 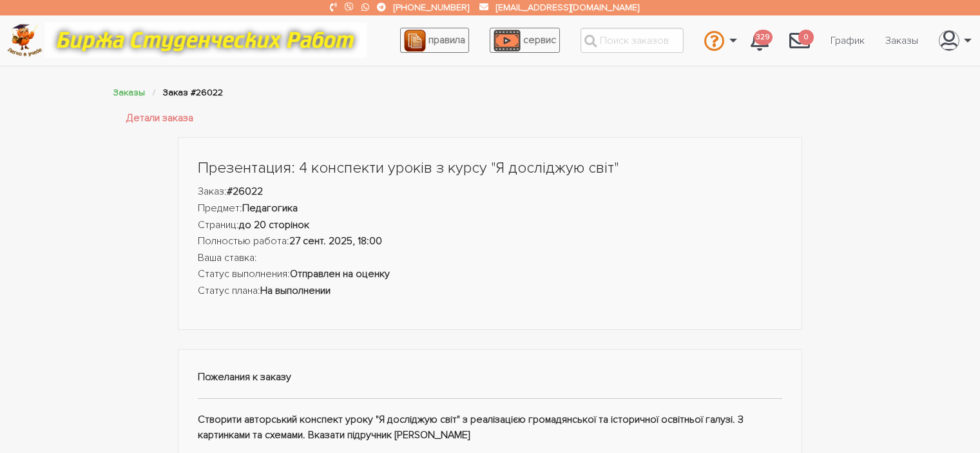 I want to click on li: Ваша ставка:, so click(x=491, y=258).